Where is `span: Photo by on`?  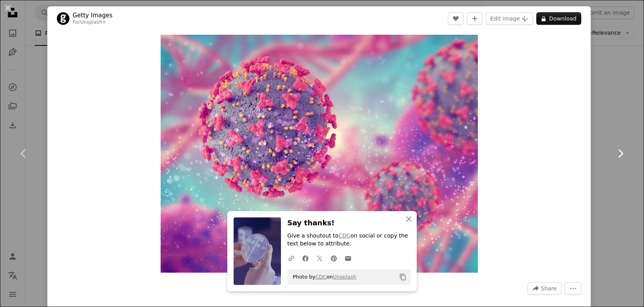
span: Photo by on is located at coordinates (322, 277).